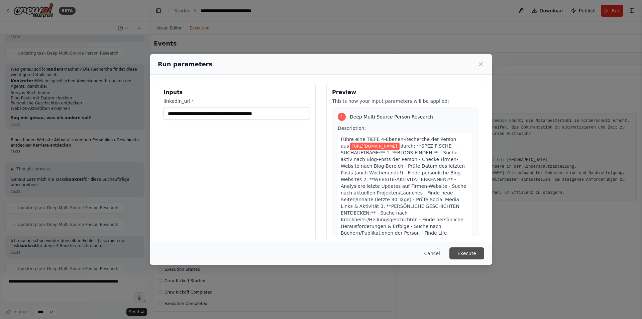 The image size is (642, 319). What do you see at coordinates (432, 253) in the screenshot?
I see `button: Cancel` at bounding box center [432, 253].